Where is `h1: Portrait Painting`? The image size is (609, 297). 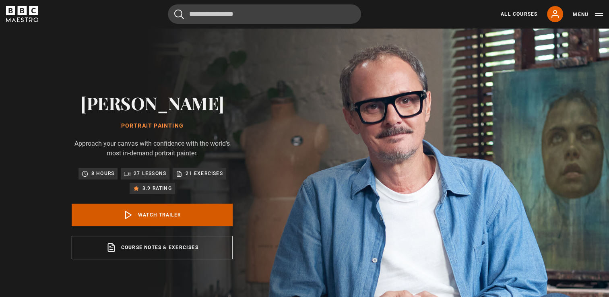
h1: Portrait Painting is located at coordinates (152, 126).